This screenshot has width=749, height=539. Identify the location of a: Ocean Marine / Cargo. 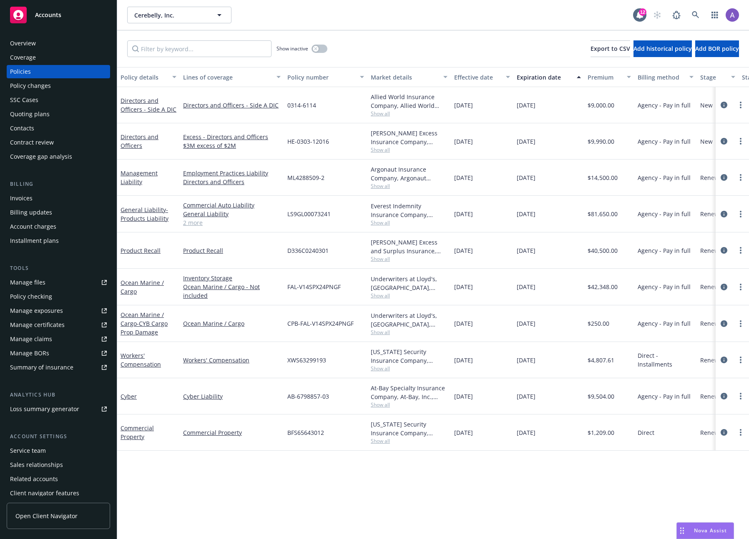
(144, 323).